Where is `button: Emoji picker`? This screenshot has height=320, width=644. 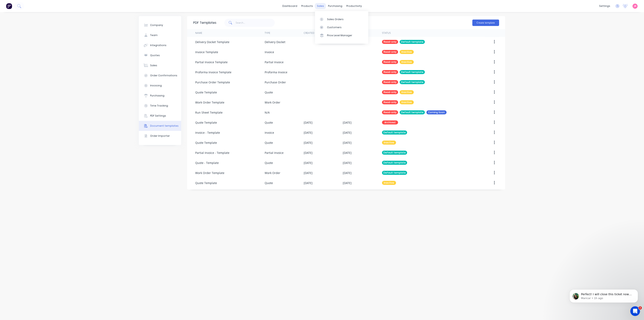
button: Emoji picker is located at coordinates (14, 134).